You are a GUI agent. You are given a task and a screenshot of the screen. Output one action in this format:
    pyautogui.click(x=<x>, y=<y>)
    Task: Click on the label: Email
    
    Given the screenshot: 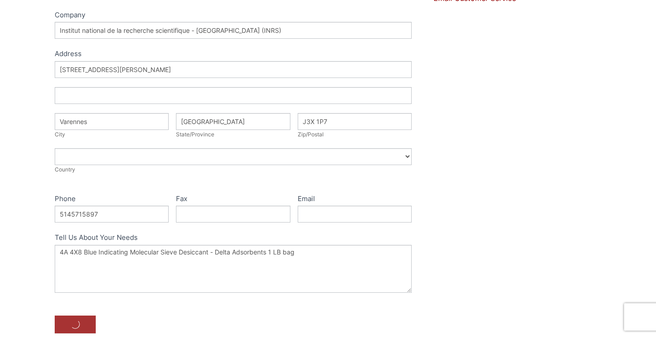 What is the action you would take?
    pyautogui.click(x=355, y=199)
    